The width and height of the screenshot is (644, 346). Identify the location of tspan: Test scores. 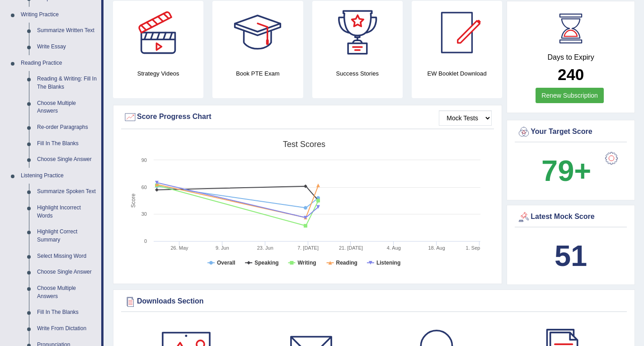
(304, 144).